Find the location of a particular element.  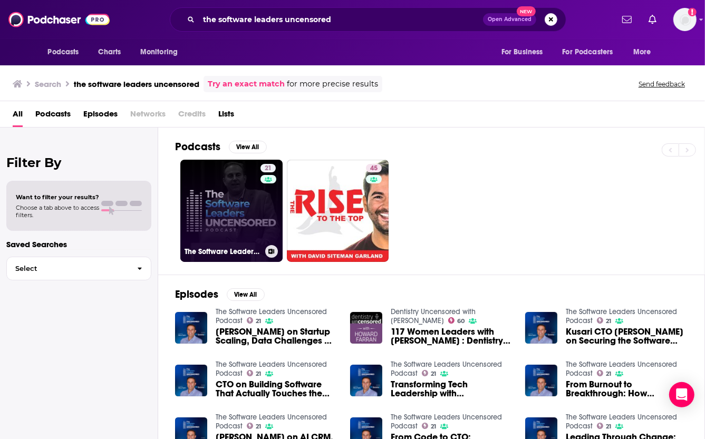

img: Jason Tesser on Startup Scaling, Data Challenges & Job Hunt Lessons | Software Leaders Uncensored is located at coordinates (191, 328).